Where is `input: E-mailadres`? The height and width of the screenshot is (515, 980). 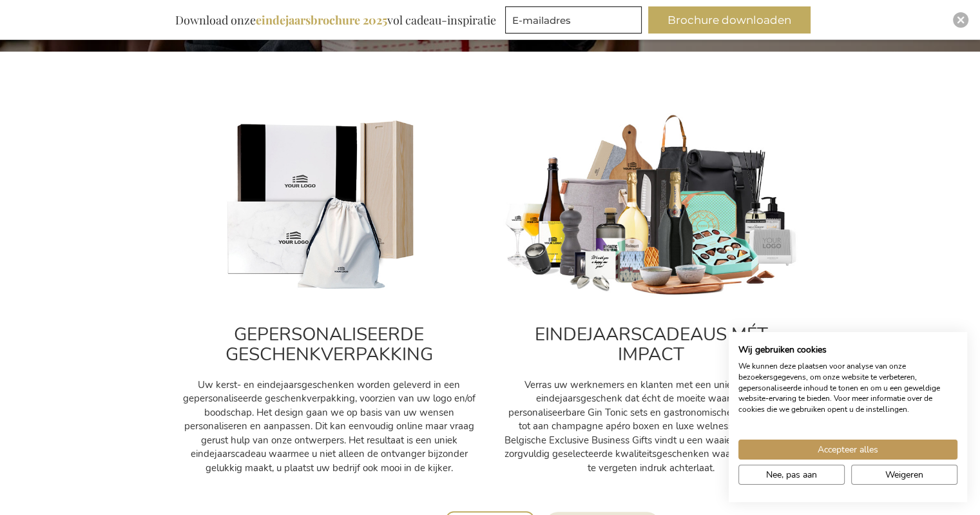
input: E-mailadres is located at coordinates (573, 20).